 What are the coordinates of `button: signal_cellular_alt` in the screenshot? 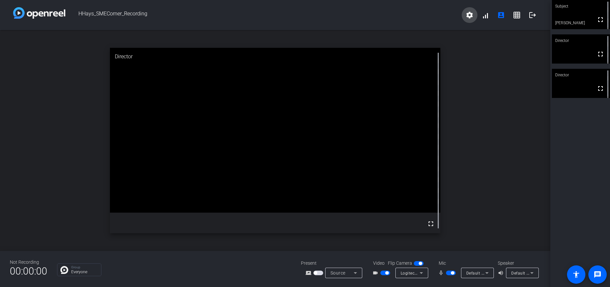 It's located at (485, 15).